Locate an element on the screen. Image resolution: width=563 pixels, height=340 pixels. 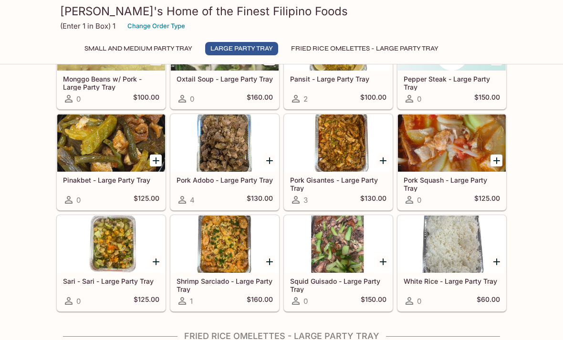
button: Add Pork Adobo - Large Party Tray is located at coordinates (269, 160).